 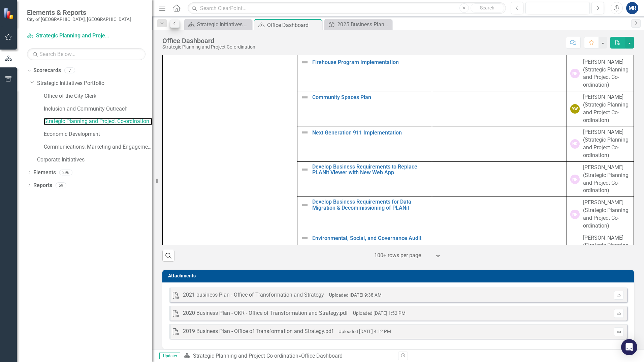 What do you see at coordinates (358, 24) in the screenshot?
I see `a: 2025 Business Plan [Objective #1] Lead, manage and deliver projects (non-infrastructure/construct...` at bounding box center [358, 24].